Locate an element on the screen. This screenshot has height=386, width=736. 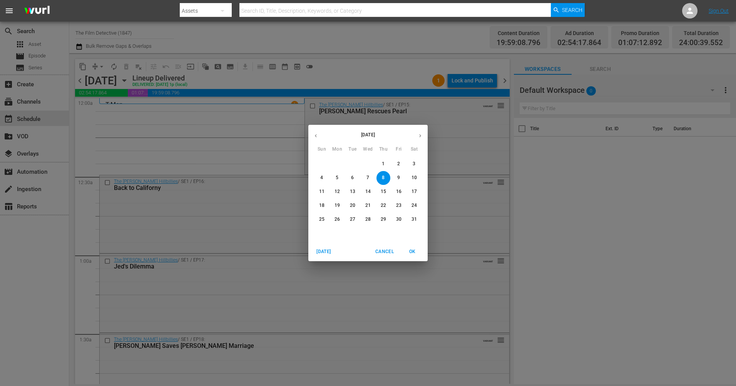
p: 18 is located at coordinates (322, 205).